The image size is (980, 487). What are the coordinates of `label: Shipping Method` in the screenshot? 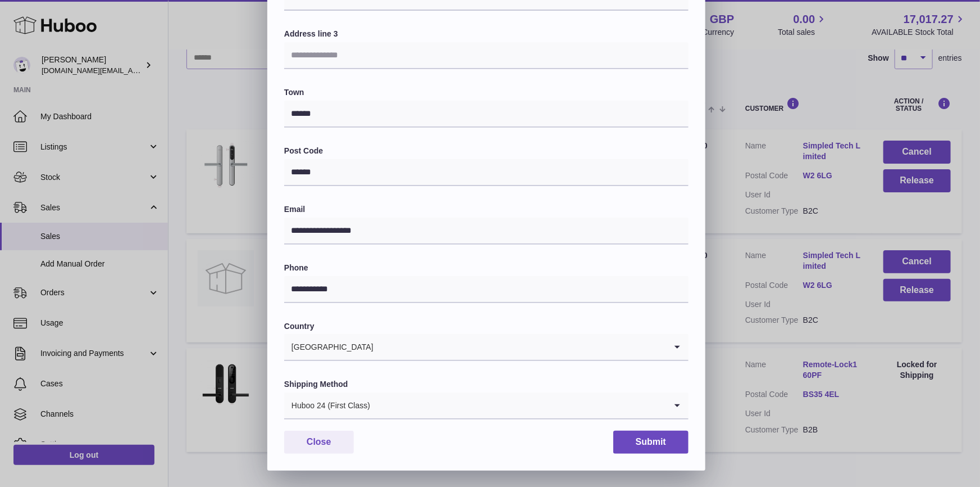 It's located at (487, 383).